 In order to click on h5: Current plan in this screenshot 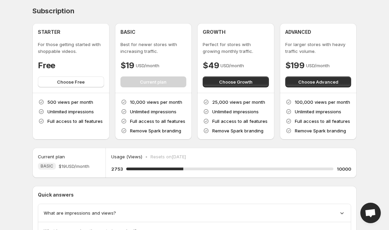, I will do `click(51, 157)`.